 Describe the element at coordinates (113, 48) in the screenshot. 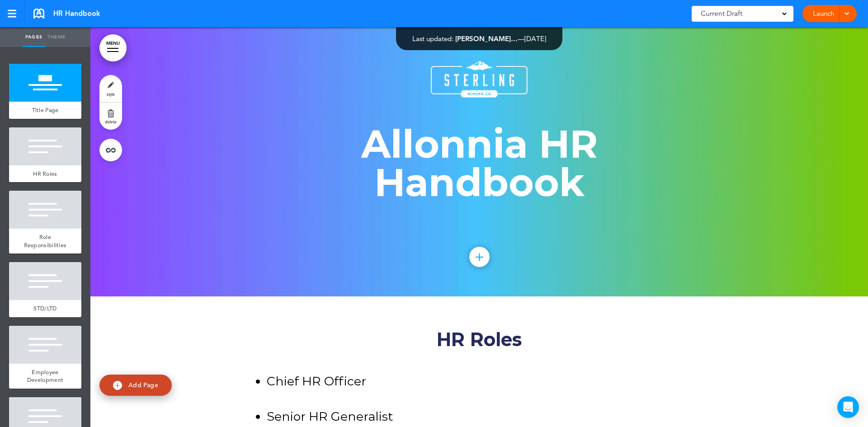

I see `a: MENU` at that location.